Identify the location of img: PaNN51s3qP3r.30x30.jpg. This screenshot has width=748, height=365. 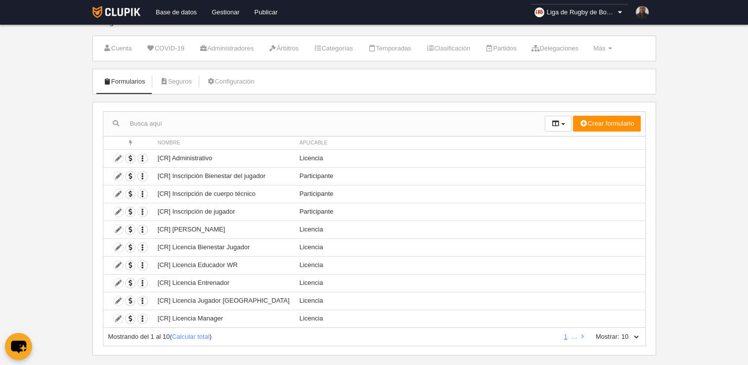
(642, 12).